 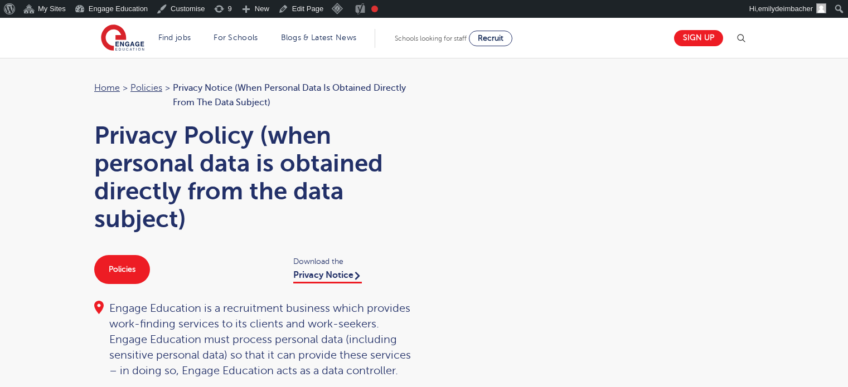 What do you see at coordinates (254, 177) in the screenshot?
I see `h1: Privacy Policy (when personal data is obtained directly from the data subject)` at bounding box center [254, 177].